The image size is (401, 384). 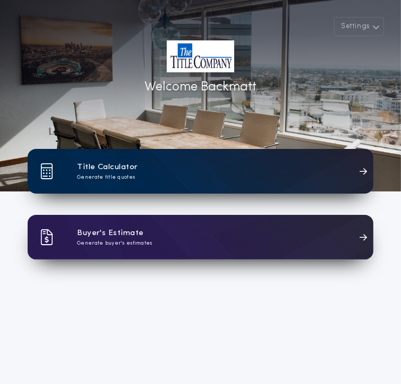 What do you see at coordinates (200, 171) in the screenshot?
I see `a: card iconTitle CalculatorGenerate title quotes` at bounding box center [200, 171].